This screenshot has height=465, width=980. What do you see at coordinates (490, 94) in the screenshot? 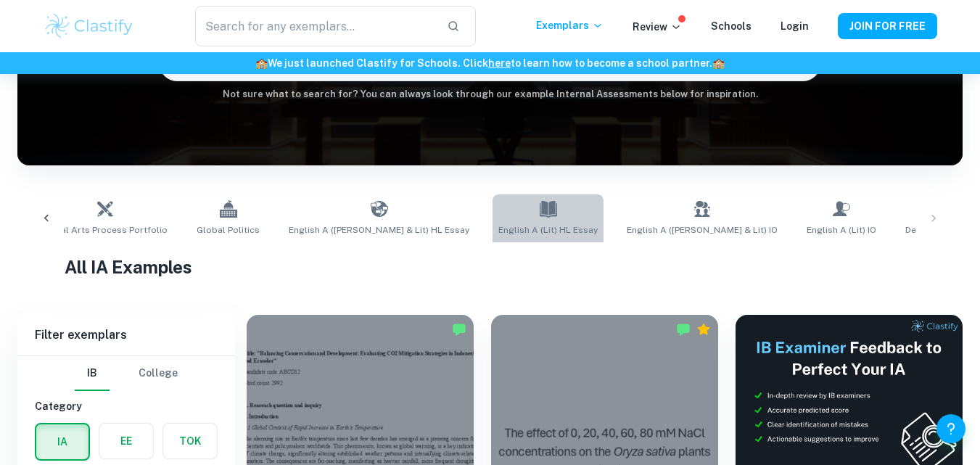
I see `h6: Not sure what to search for? You can always look through our example Internal Assessments below f...` at bounding box center [490, 94].